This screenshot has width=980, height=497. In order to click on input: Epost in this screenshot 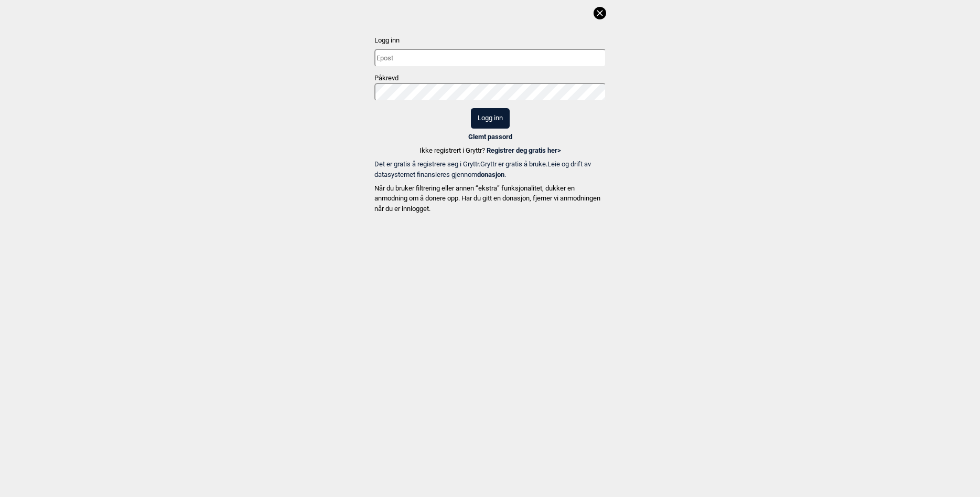, I will do `click(490, 58)`.